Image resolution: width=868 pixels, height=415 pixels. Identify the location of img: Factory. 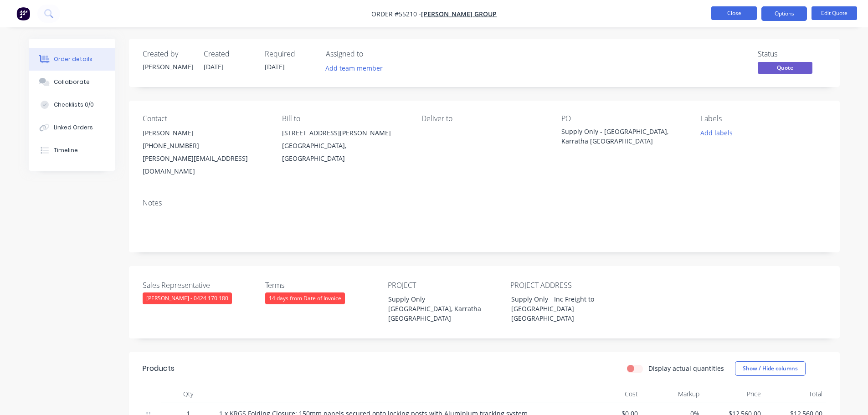
(23, 13).